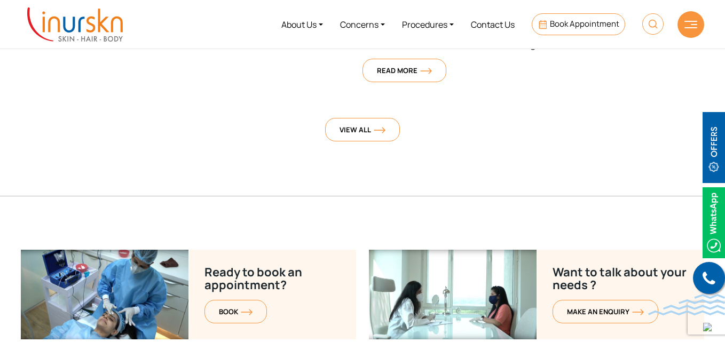  Describe the element at coordinates (606, 312) in the screenshot. I see `a: MAKE AN enquiryorange-arrow` at that location.